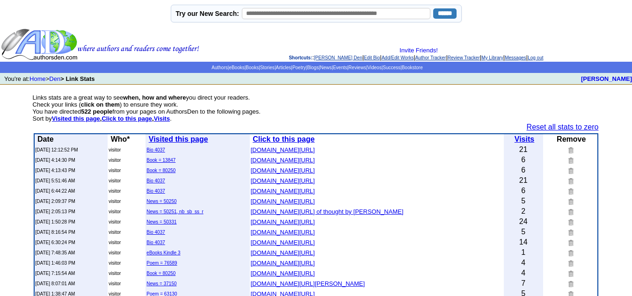  I want to click on a: Events, so click(340, 67).